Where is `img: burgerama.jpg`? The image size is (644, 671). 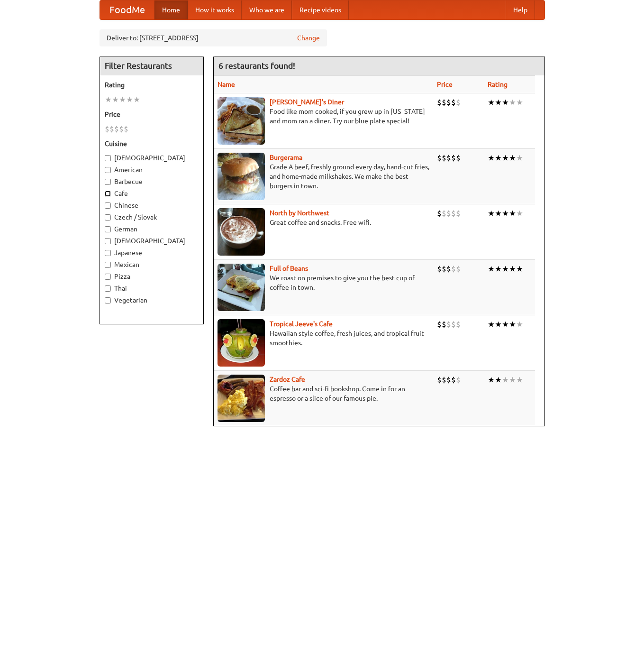 img: burgerama.jpg is located at coordinates (241, 176).